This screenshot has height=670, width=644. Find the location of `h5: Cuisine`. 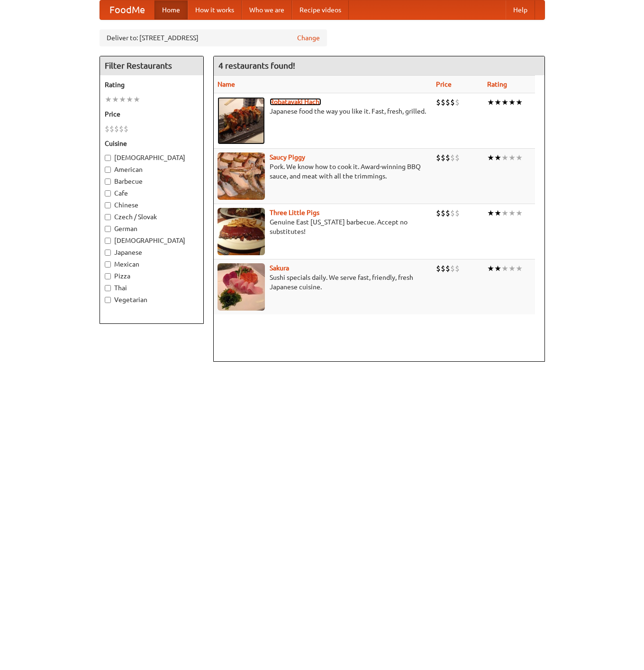

h5: Cuisine is located at coordinates (152, 143).